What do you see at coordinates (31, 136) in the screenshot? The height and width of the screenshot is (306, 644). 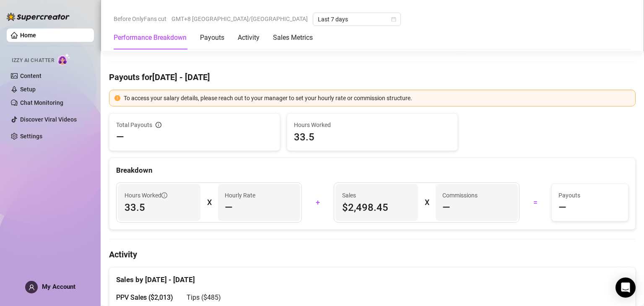 I see `a: Settings` at bounding box center [31, 136].